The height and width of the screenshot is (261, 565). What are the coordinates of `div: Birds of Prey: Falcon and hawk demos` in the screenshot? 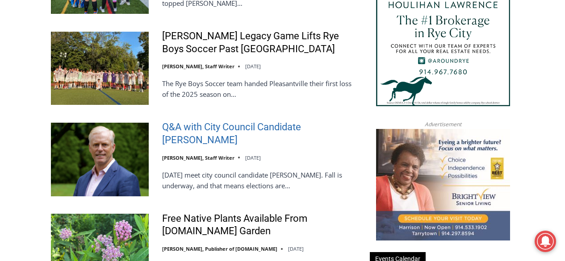 It's located at (111, 50).